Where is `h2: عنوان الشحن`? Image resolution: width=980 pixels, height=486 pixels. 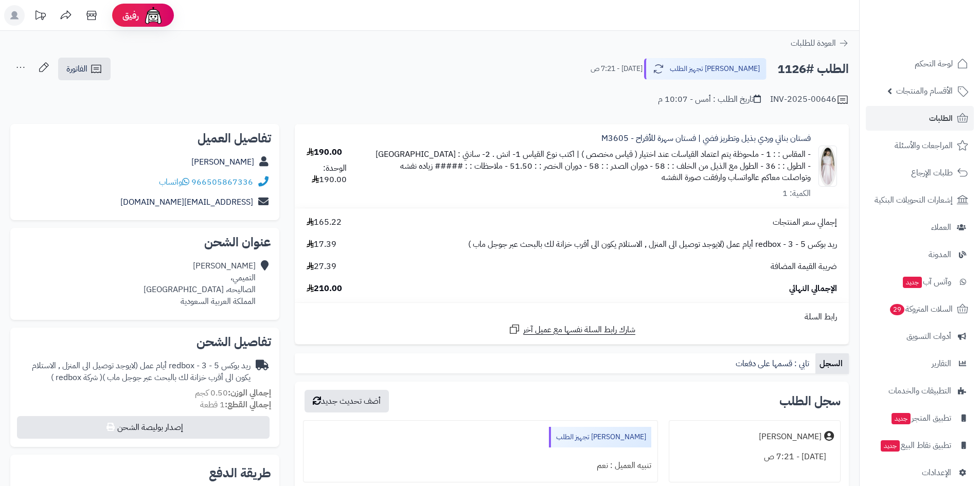
h2: عنوان الشحن is located at coordinates (144, 242).